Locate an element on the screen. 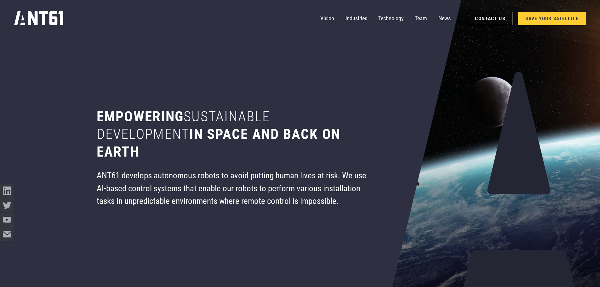 This screenshot has height=287, width=600. a: Vision is located at coordinates (327, 18).